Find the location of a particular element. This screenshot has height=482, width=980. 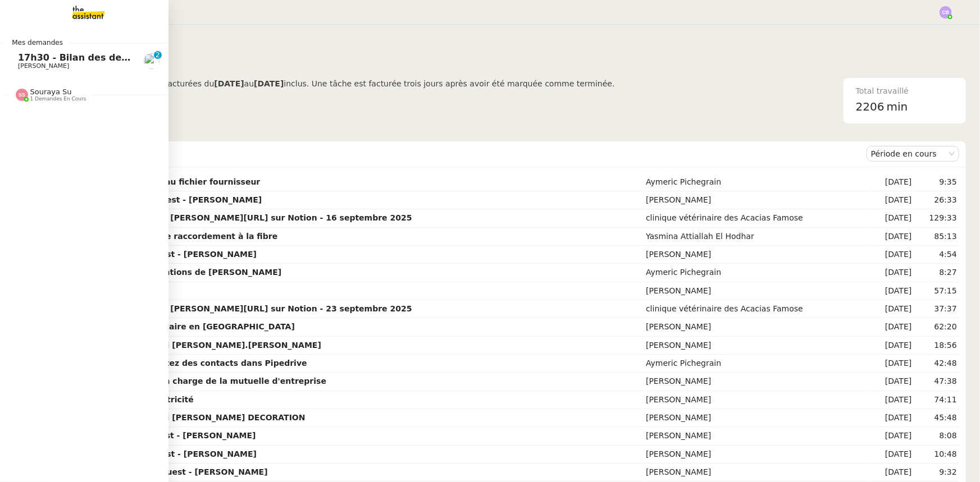

span: min is located at coordinates (897, 107).